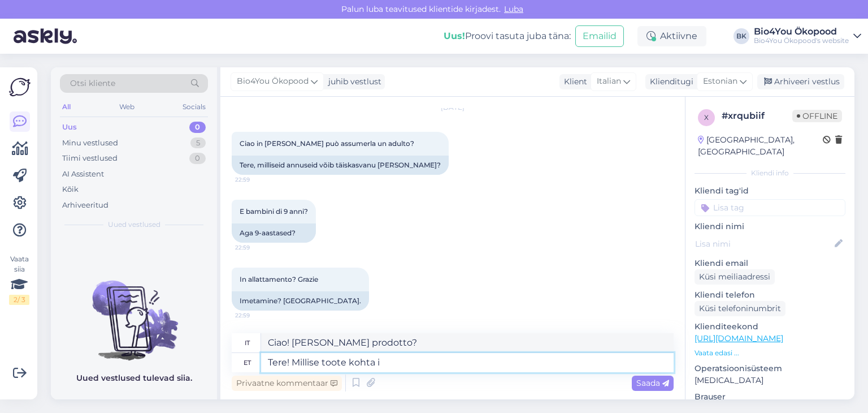 The height and width of the screenshot is (413, 868). What do you see at coordinates (274, 211) in the screenshot?
I see `span: E bambini di 9 anni?` at bounding box center [274, 211].